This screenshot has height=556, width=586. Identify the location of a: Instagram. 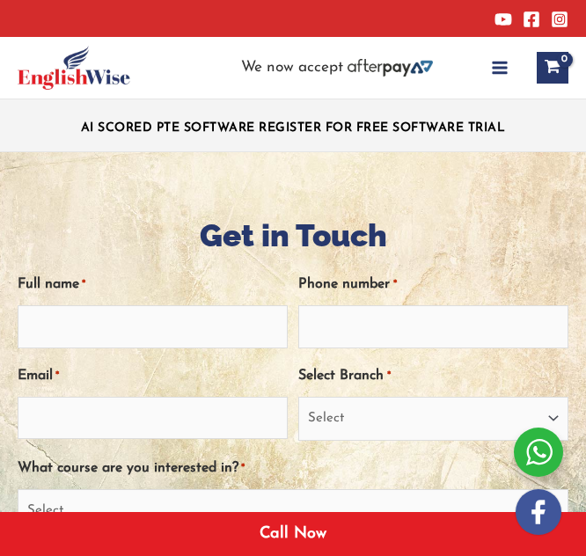
(560, 19).